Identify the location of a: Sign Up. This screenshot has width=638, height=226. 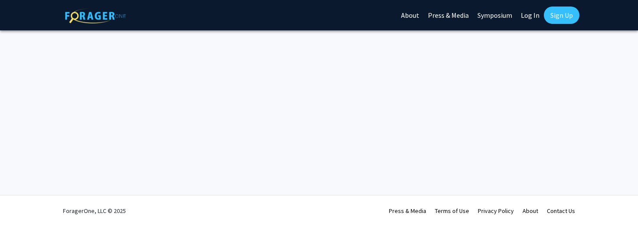
(562, 15).